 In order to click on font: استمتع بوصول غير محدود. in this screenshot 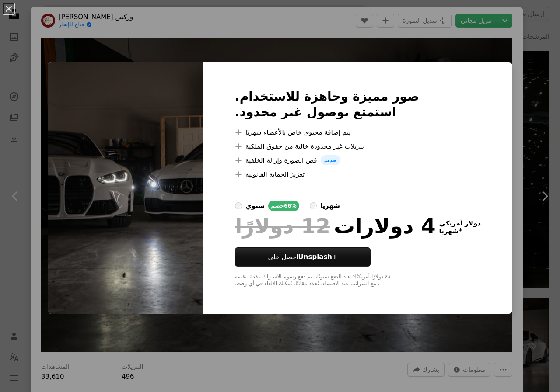, I will do `click(315, 112)`.